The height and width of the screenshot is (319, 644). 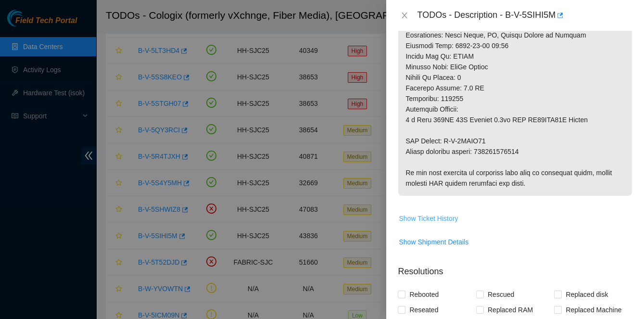 I want to click on span: Rebooted, so click(x=424, y=295).